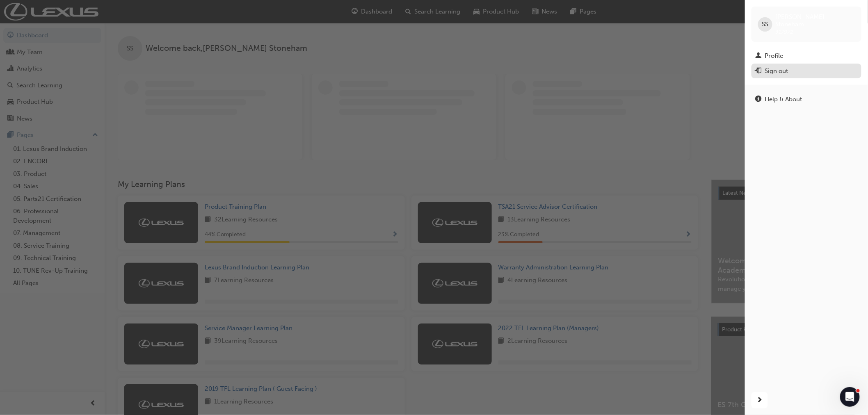 This screenshot has width=868, height=415. What do you see at coordinates (759, 100) in the screenshot?
I see `span: info-icon` at bounding box center [759, 100].